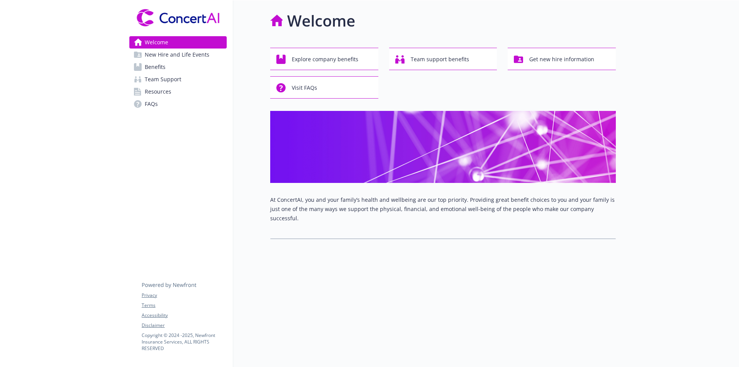 This screenshot has width=739, height=367. Describe the element at coordinates (178, 92) in the screenshot. I see `a: Resources` at that location.